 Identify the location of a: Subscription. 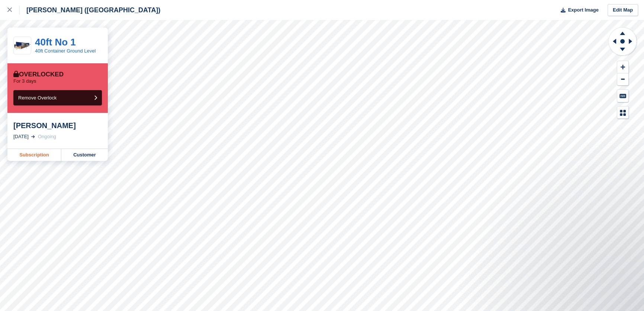
(34, 155).